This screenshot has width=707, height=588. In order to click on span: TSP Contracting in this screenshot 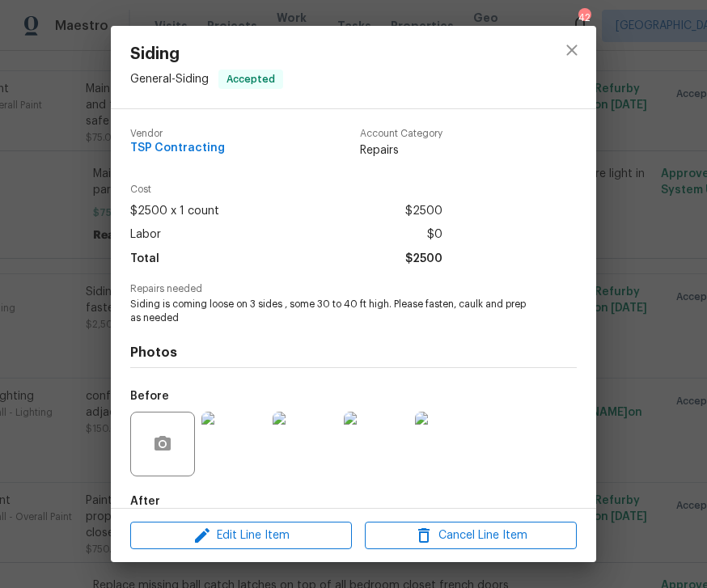, I will do `click(177, 148)`.